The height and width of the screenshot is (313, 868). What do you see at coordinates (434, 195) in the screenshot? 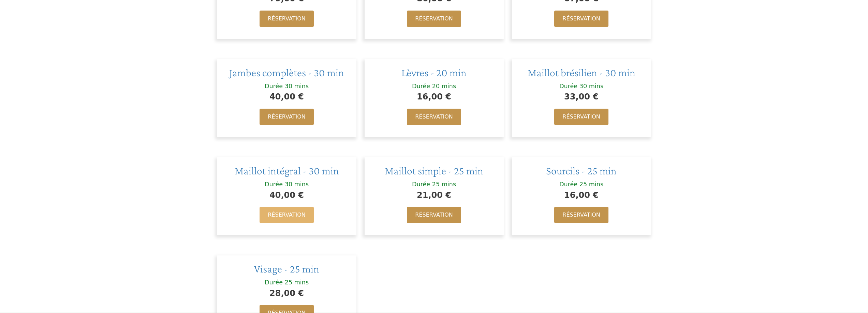
I see `div: 21,00 €` at bounding box center [434, 195].